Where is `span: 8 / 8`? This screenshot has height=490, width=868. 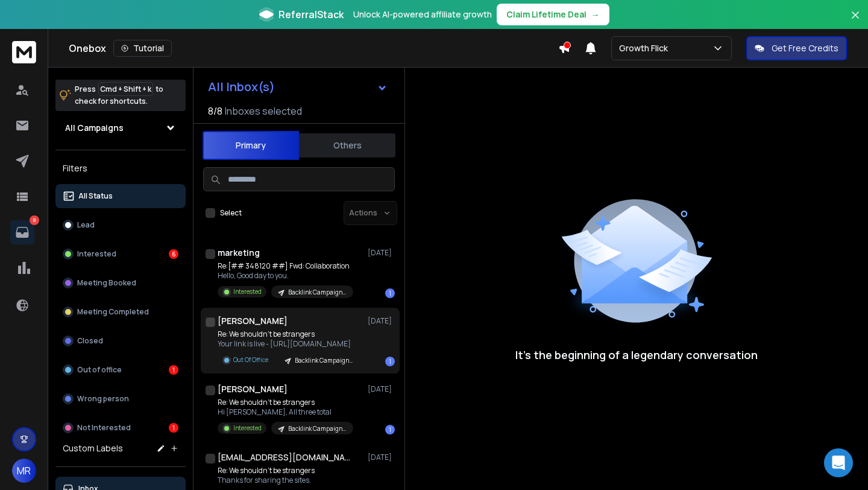 span: 8 / 8 is located at coordinates (215, 111).